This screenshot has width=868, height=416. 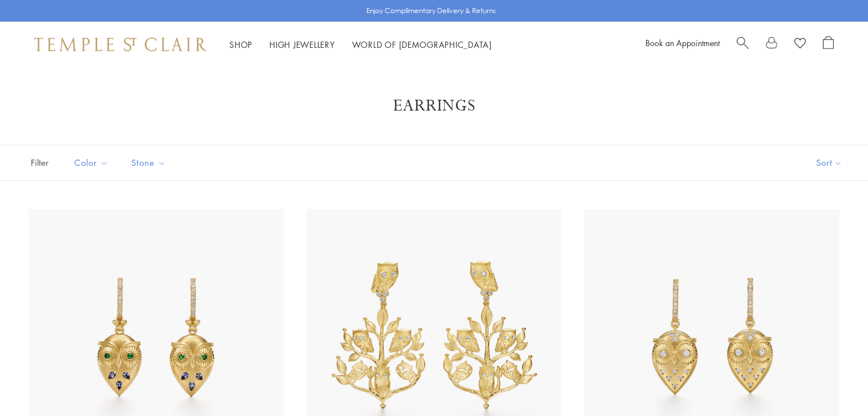 I want to click on button: Show sort by, so click(x=829, y=162).